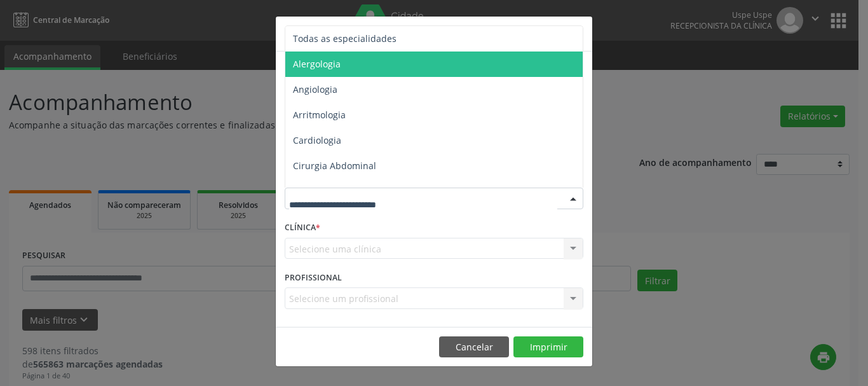  I want to click on span: Cirurgia Abdominal, so click(335, 166).